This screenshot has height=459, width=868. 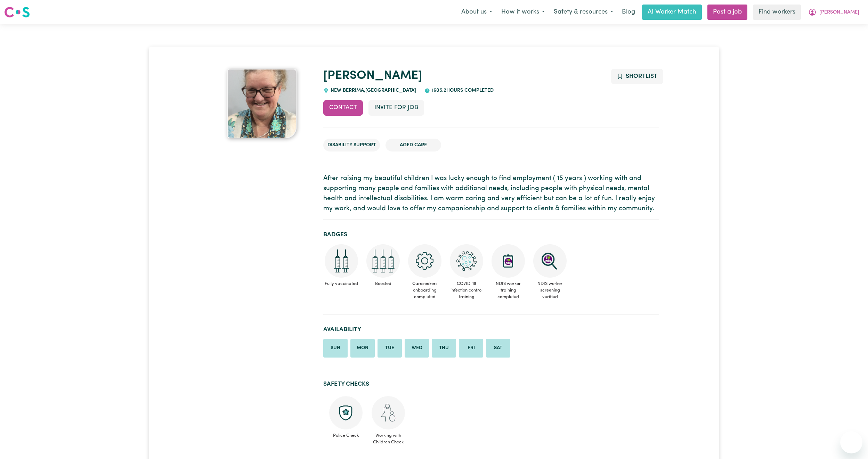 What do you see at coordinates (673, 12) in the screenshot?
I see `a: AI Worker Match` at bounding box center [673, 12].